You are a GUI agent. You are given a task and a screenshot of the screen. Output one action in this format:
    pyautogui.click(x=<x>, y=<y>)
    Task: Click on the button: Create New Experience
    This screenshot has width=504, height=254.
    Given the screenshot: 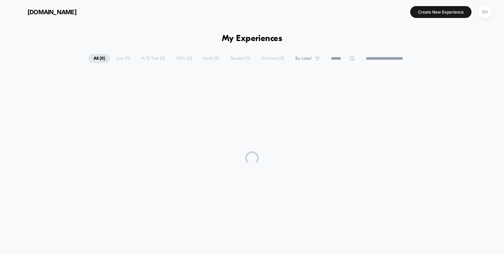 What is the action you would take?
    pyautogui.click(x=441, y=12)
    